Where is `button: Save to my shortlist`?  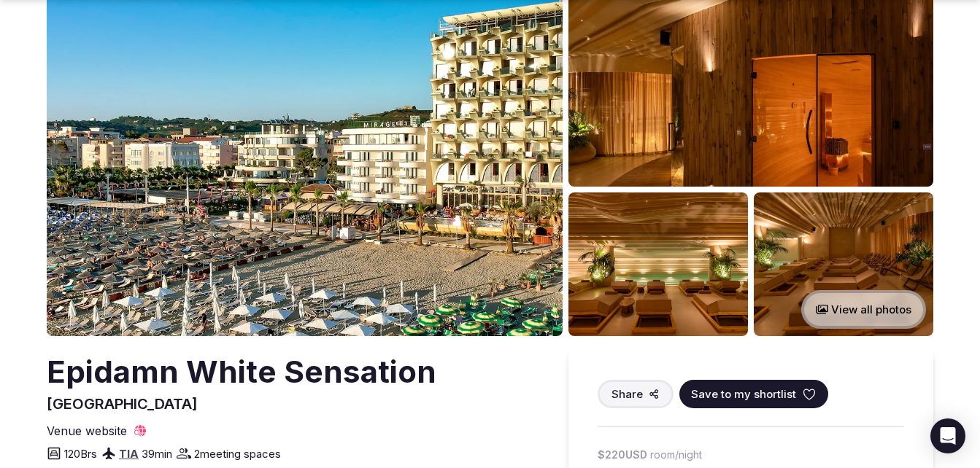 button: Save to my shortlist is located at coordinates (753, 394).